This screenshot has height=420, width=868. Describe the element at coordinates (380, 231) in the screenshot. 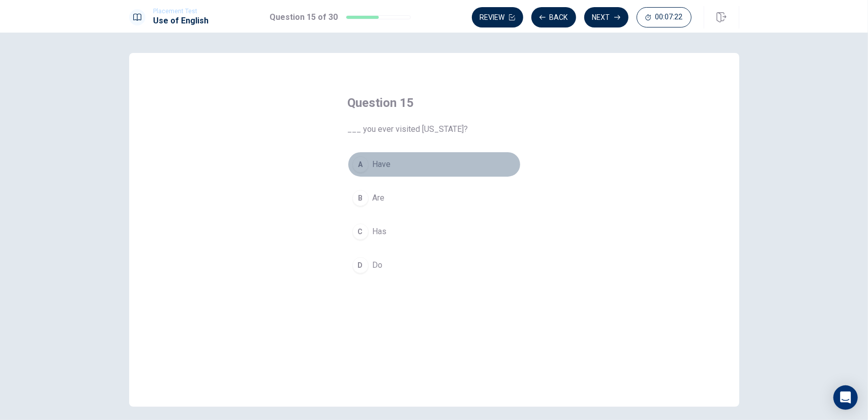

I see `span: Has` at that location.